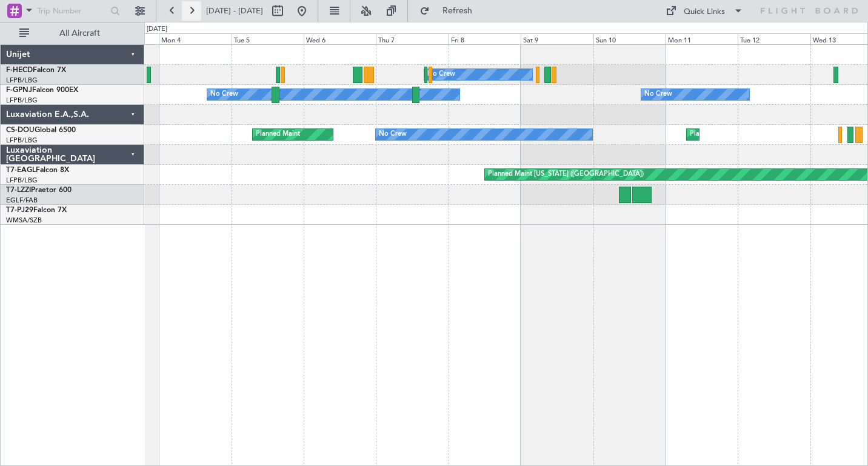 Image resolution: width=868 pixels, height=466 pixels. I want to click on div: Sat 9, so click(557, 39).